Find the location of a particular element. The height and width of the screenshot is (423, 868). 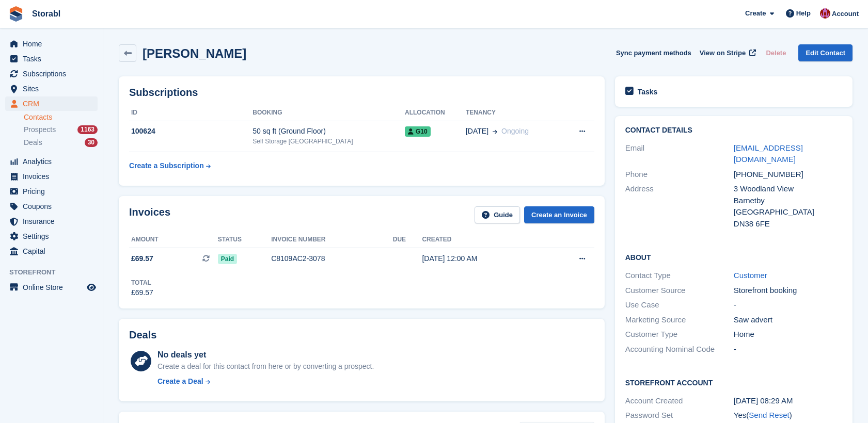

h2: Tasks is located at coordinates (647, 92).